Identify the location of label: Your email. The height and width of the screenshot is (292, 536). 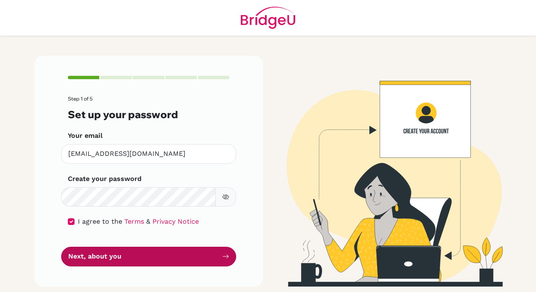
(85, 136).